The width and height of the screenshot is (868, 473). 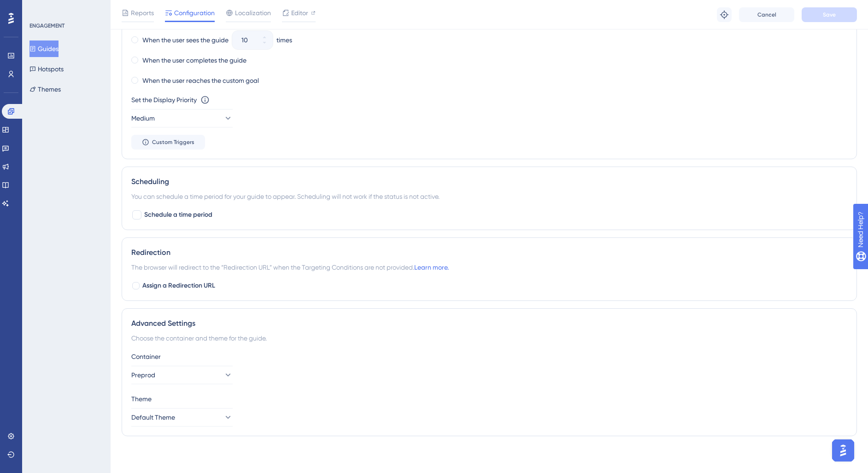 I want to click on label: When the user completes the guide, so click(x=194, y=60).